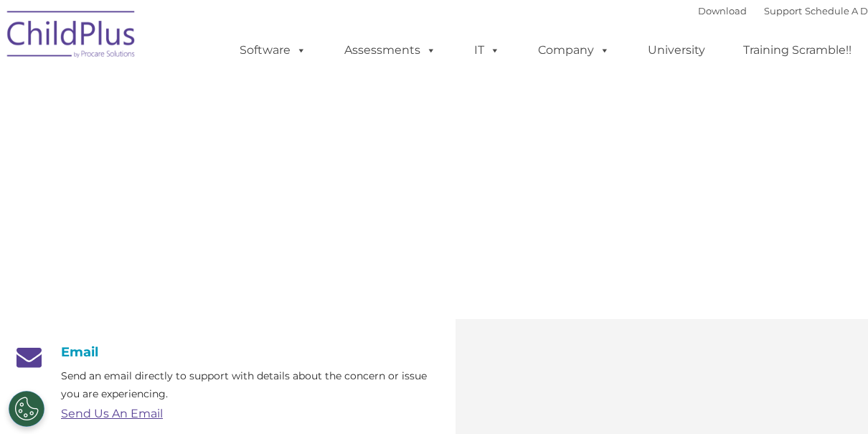 This screenshot has width=868, height=434. Describe the element at coordinates (390, 50) in the screenshot. I see `a: Assessments` at that location.